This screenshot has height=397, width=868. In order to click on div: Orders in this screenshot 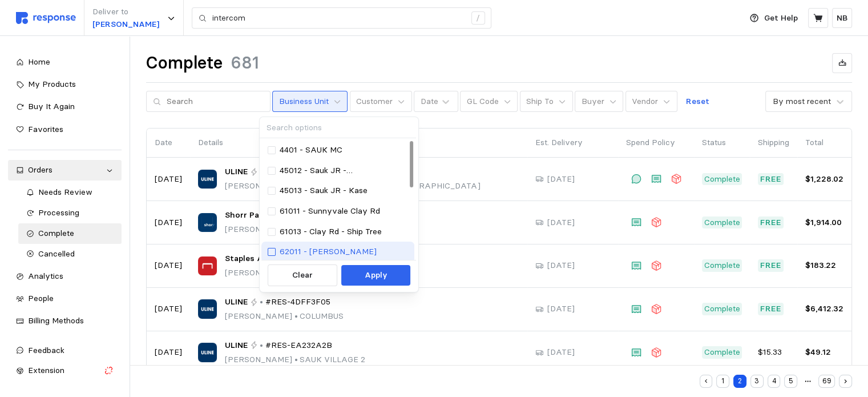, I will do `click(65, 170)`.